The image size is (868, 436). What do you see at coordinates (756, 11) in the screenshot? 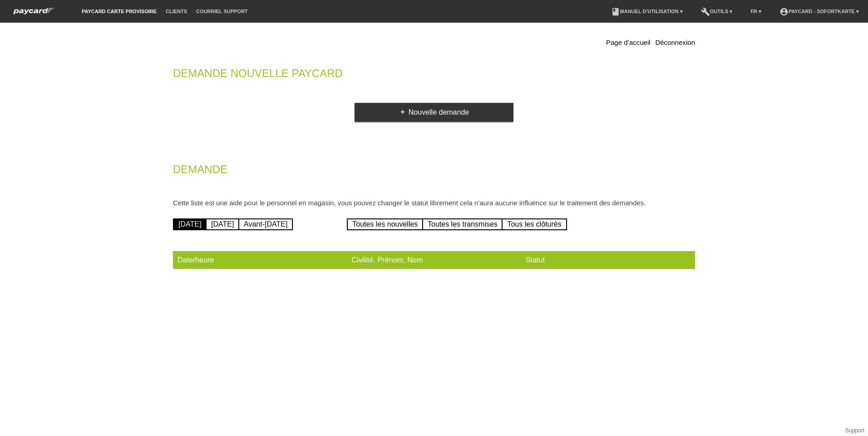
I see `a: FR ▾` at bounding box center [756, 11].